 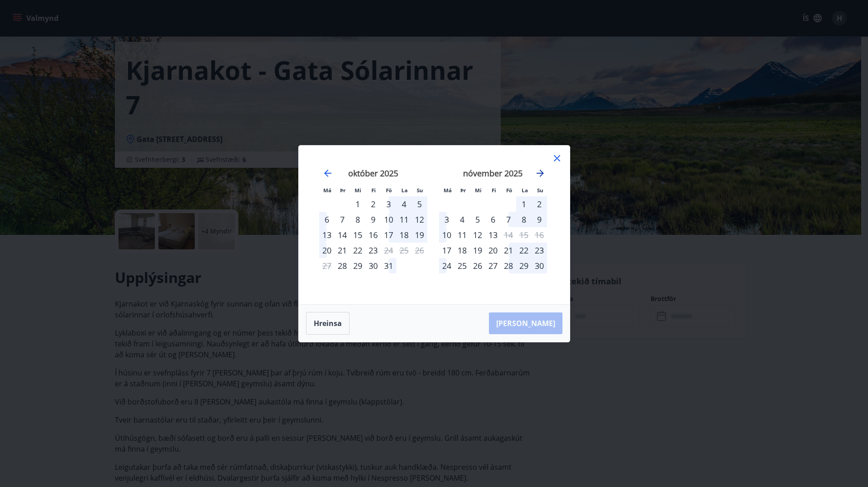 What do you see at coordinates (493, 235) in the screenshot?
I see `div: 13` at bounding box center [493, 235].